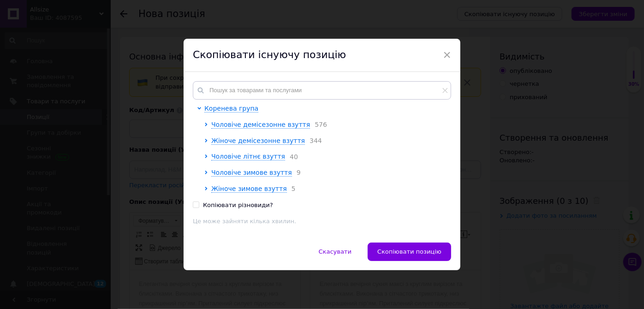 The image size is (644, 309). Describe the element at coordinates (296, 172) in the screenshot. I see `span: 9` at that location.